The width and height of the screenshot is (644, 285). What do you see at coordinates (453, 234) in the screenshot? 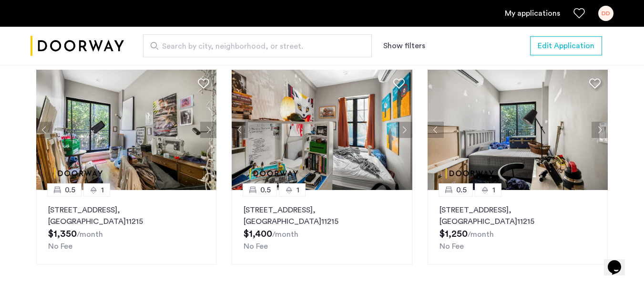
I see `span: $1,250` at bounding box center [453, 234].